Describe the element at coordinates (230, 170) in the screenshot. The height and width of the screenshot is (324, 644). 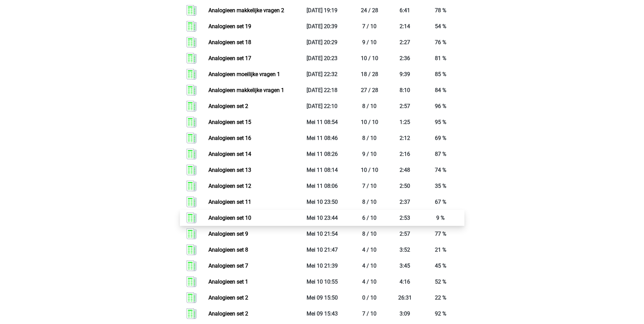
I see `a: Analogieen set 13` at that location.